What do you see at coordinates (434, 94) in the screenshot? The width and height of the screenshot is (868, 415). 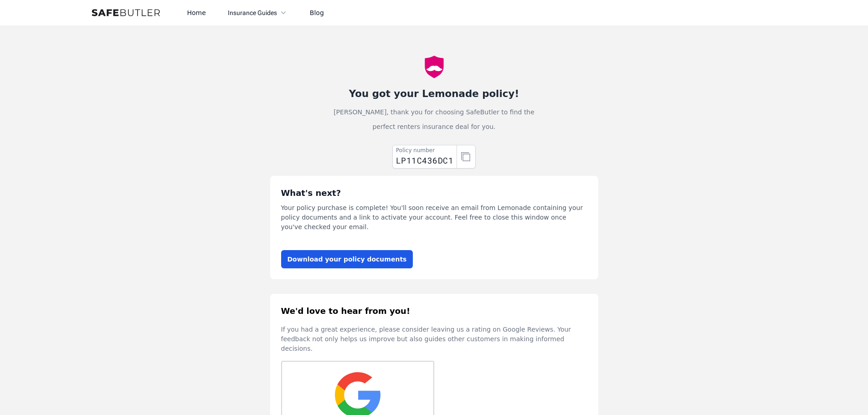 I see `h1: You got your Lemonade policy!` at bounding box center [434, 94].